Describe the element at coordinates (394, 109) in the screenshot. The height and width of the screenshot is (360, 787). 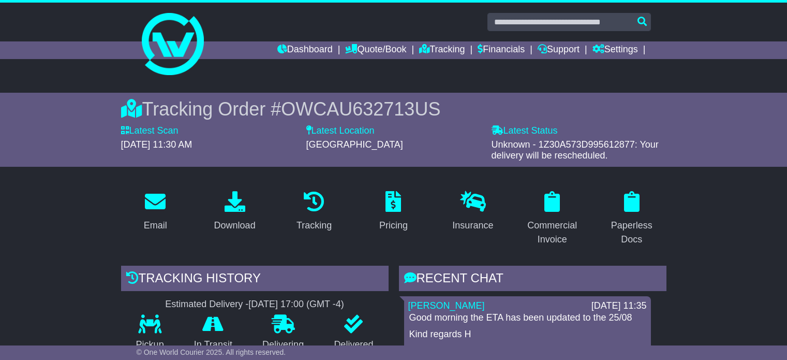
I see `div: Tracking Order #` at that location.